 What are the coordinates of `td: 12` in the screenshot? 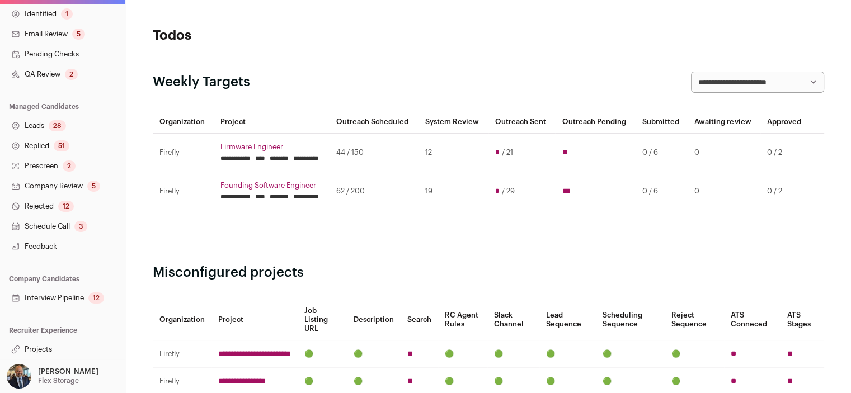 It's located at (453, 152).